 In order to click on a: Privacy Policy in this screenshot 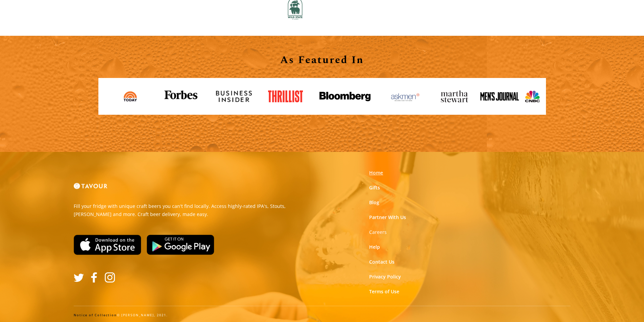, I will do `click(385, 277)`.